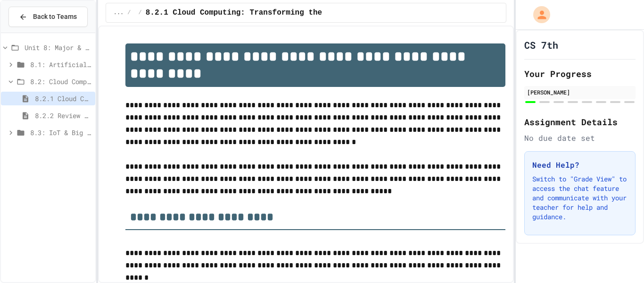 The width and height of the screenshot is (644, 283). Describe the element at coordinates (580, 122) in the screenshot. I see `h2: Assignment Details` at that location.